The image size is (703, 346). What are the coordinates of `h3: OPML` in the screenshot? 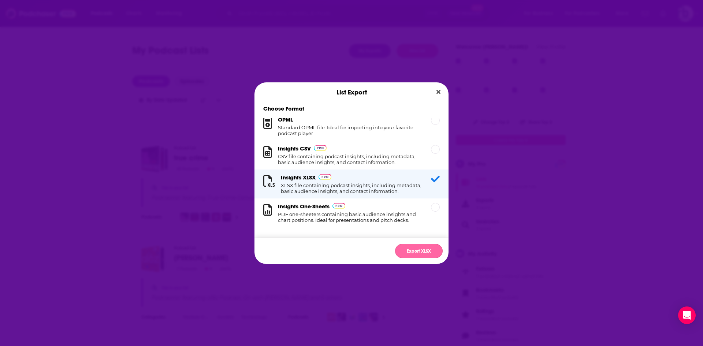 It's located at (285, 119).